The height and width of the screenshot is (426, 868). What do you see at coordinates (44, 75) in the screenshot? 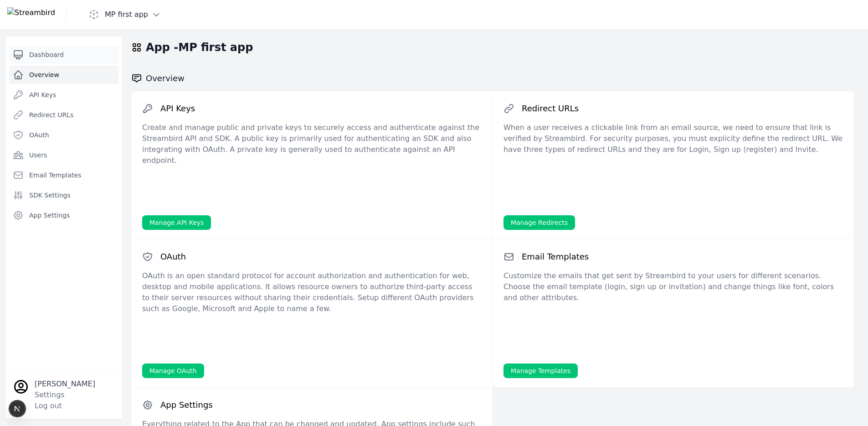
I see `span: Overview` at bounding box center [44, 75].